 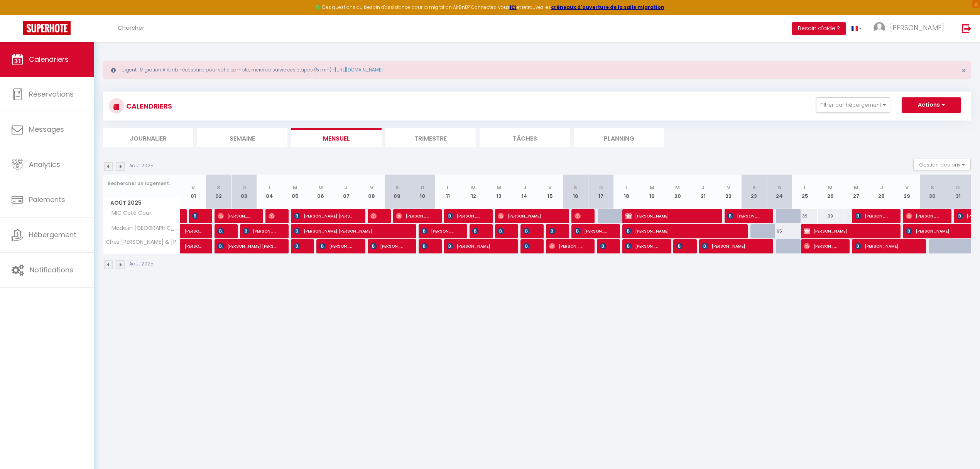 What do you see at coordinates (619, 138) in the screenshot?
I see `li: Planning` at bounding box center [619, 138].